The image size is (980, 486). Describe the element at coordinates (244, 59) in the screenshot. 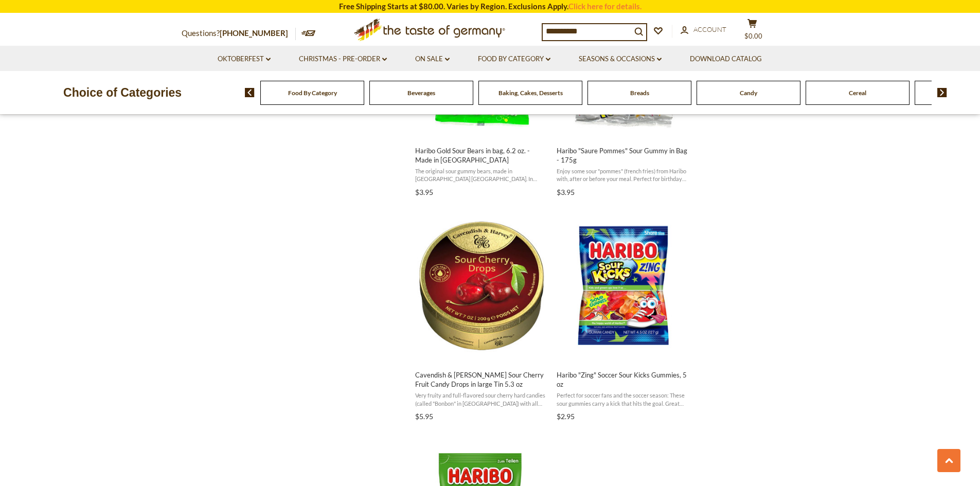

I see `a: Oktoberfest` at that location.